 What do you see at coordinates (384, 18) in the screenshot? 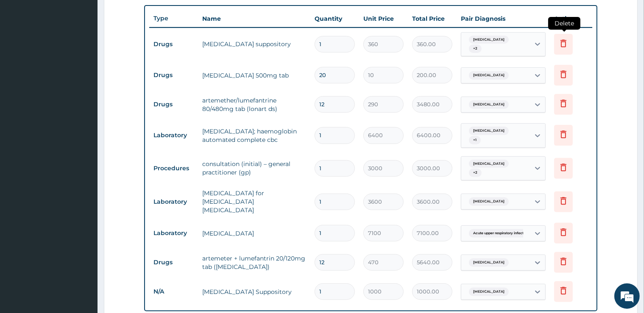
I see `th: Unit Price` at bounding box center [384, 18].